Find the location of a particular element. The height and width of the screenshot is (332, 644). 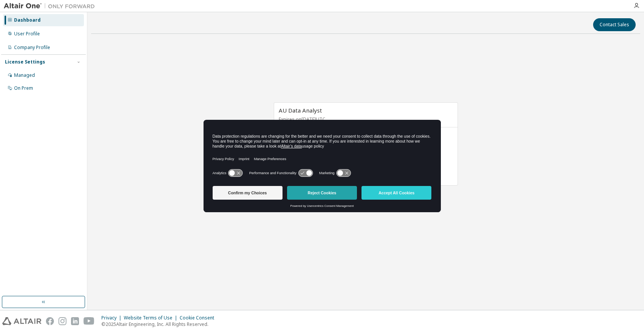

img: linkedin.svg is located at coordinates (75, 321).